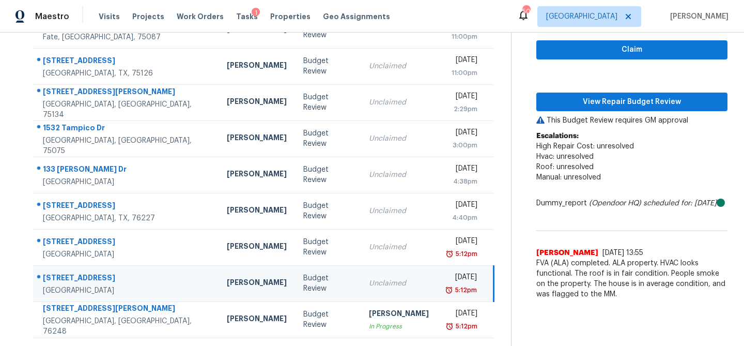  Describe the element at coordinates (632, 50) in the screenshot. I see `button: Claim` at that location.